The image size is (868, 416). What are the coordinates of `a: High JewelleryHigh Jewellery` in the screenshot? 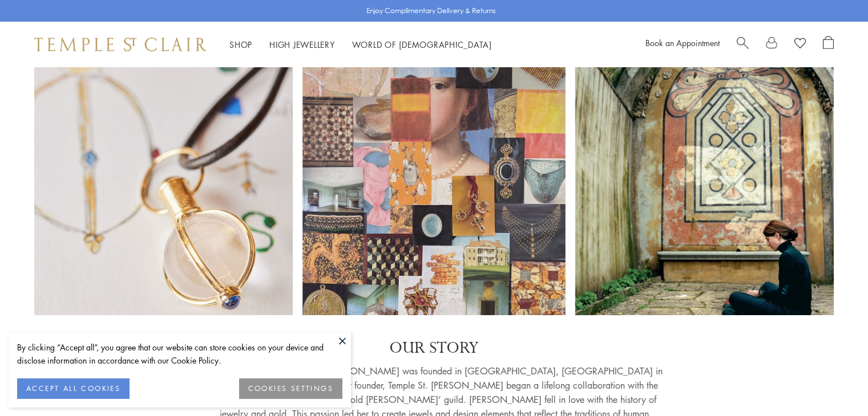 It's located at (302, 45).